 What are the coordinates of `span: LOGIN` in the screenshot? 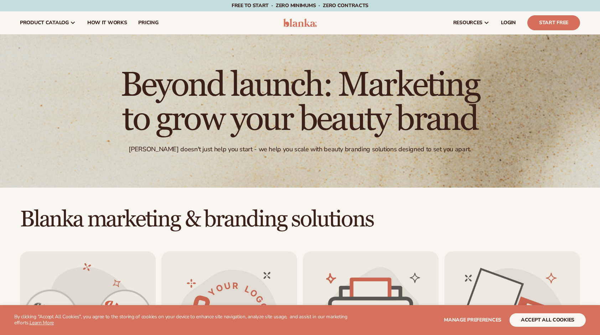 It's located at (508, 23).